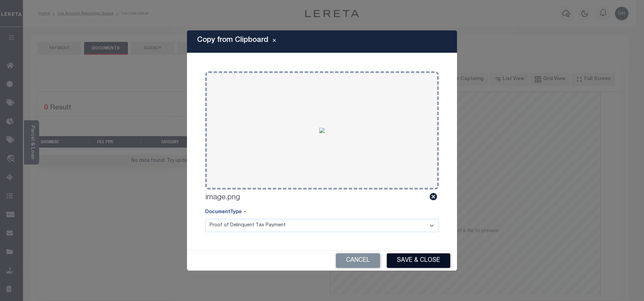  What do you see at coordinates (226, 213) in the screenshot?
I see `label: DocumentType` at bounding box center [226, 213].